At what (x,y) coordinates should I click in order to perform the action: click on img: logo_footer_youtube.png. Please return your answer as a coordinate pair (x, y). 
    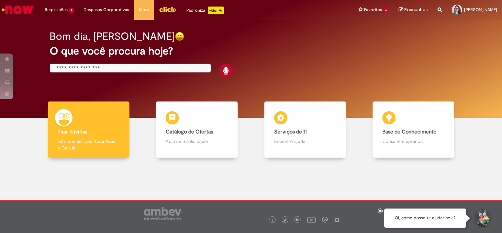
    Looking at the image, I should click on (312, 220).